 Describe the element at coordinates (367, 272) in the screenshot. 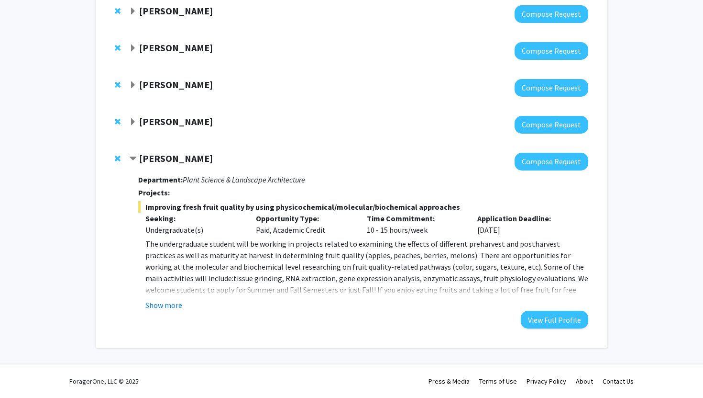

I see `span: The undergraduate student will be working in projects related to examining the effects of differe...` at that location.